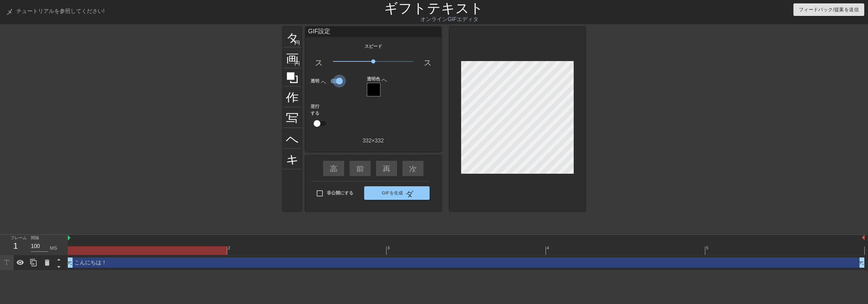  What do you see at coordinates (15, 246) in the screenshot?
I see `font: 1` at bounding box center [15, 246].